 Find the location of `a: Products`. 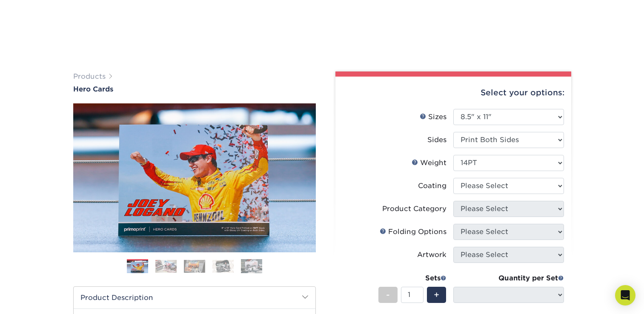

a: Products is located at coordinates (89, 76).